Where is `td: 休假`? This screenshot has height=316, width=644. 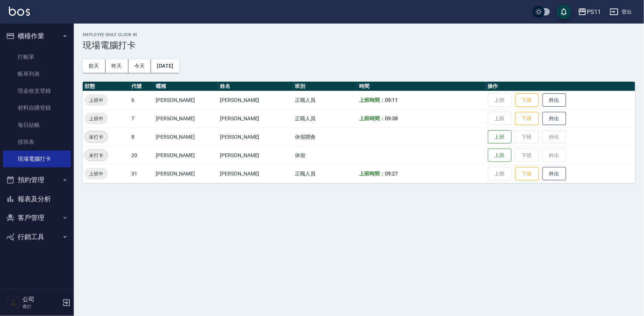 td: 休假 is located at coordinates (325, 155).